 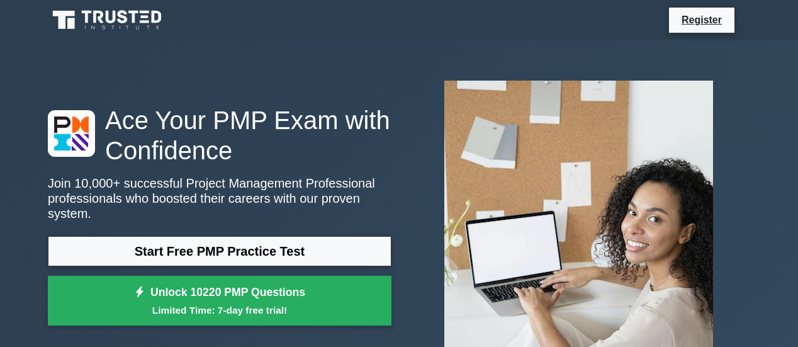 What do you see at coordinates (220, 310) in the screenshot?
I see `small: Limited Time: 7-day free trial!` at bounding box center [220, 310].